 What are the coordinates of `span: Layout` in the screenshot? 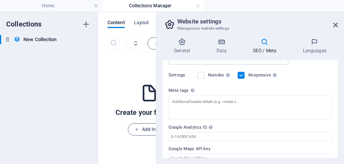 It's located at (141, 23).